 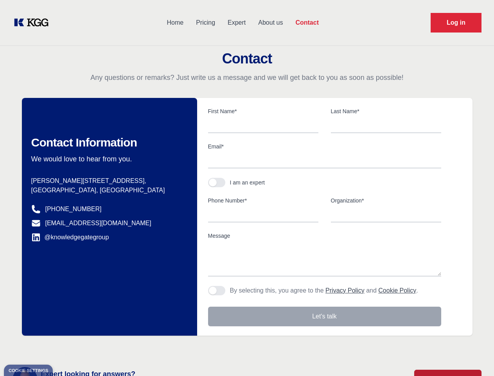 I want to click on a: About us, so click(x=270, y=23).